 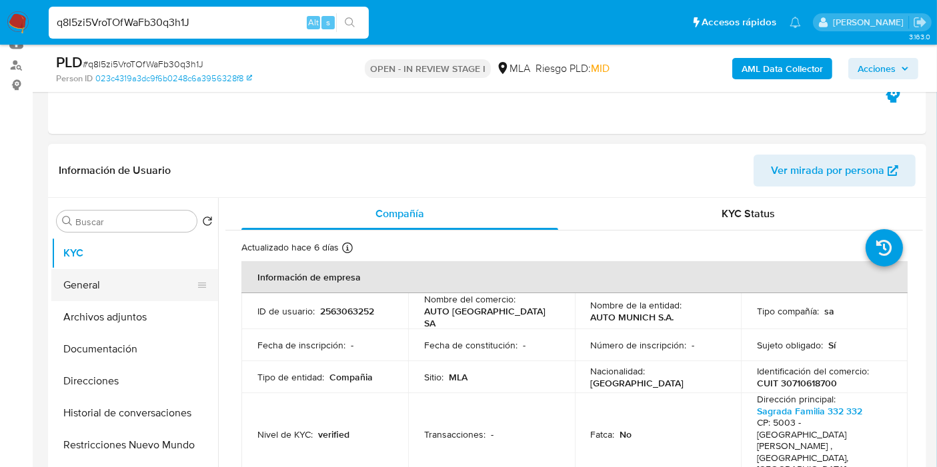 I want to click on button: KYC, so click(x=135, y=253).